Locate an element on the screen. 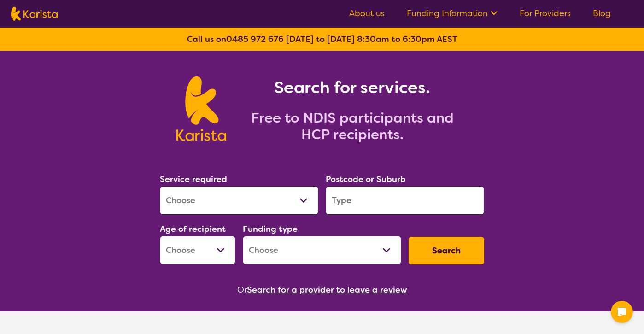  a: For Providers is located at coordinates (545, 13).